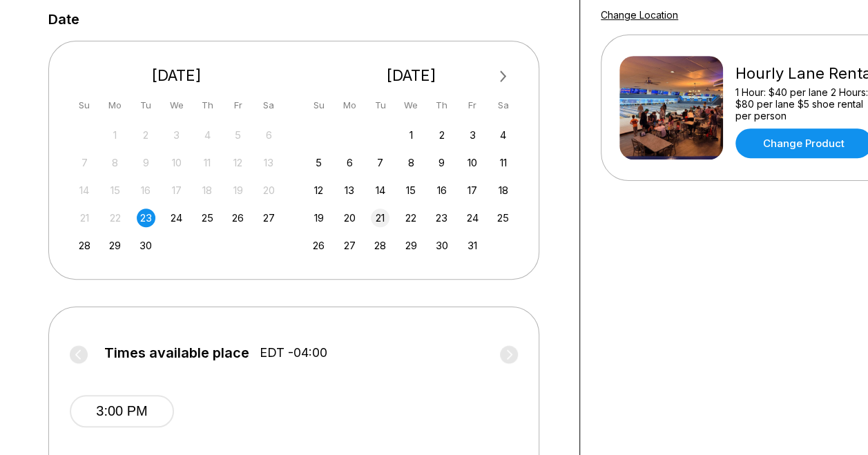 The width and height of the screenshot is (868, 455). I want to click on div: Not available Tuesday, September 16th, 2025, so click(146, 190).